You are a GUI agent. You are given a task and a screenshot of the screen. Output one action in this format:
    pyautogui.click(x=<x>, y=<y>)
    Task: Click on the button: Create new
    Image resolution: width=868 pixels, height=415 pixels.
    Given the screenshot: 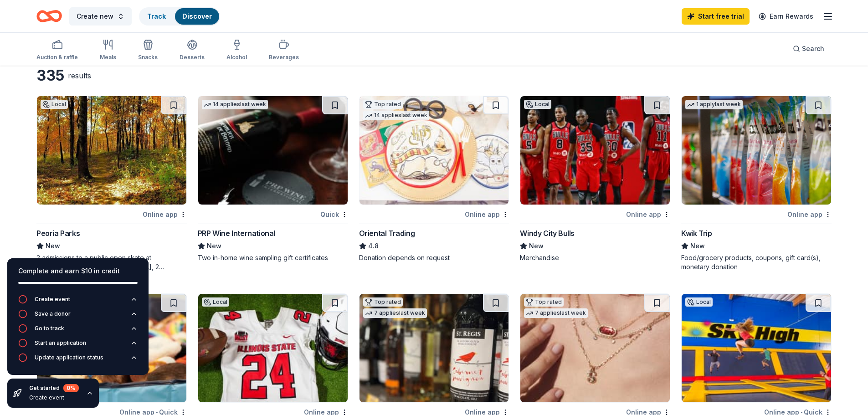 What is the action you would take?
    pyautogui.click(x=100, y=16)
    